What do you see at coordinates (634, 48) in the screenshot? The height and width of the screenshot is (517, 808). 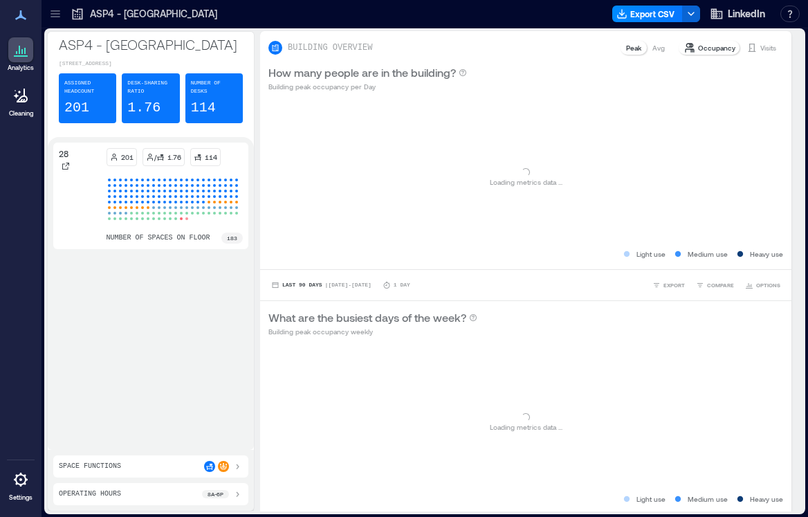 I see `p: Peak` at bounding box center [634, 48].